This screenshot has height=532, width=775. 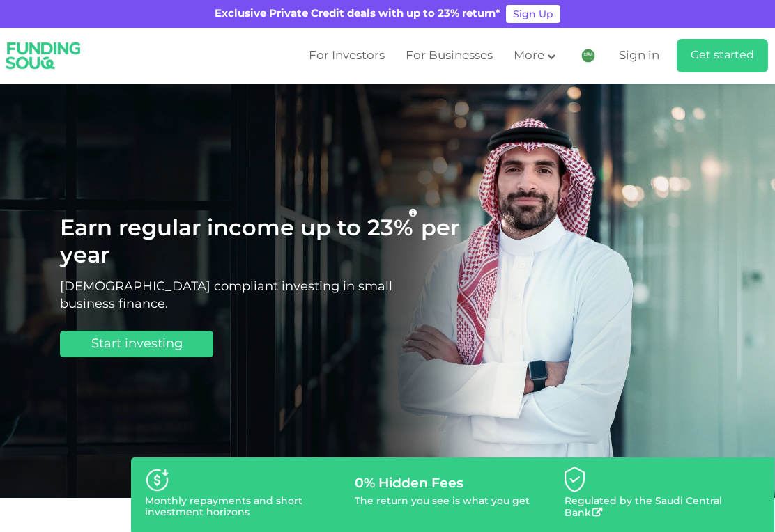 I want to click on a: Sign Up, so click(x=533, y=14).